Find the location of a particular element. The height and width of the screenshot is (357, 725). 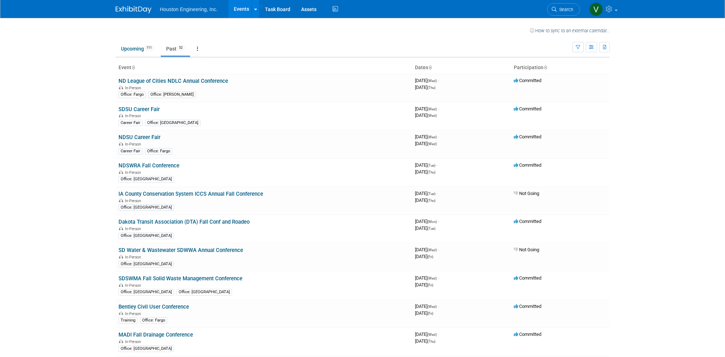

span: 111 is located at coordinates (149, 48).